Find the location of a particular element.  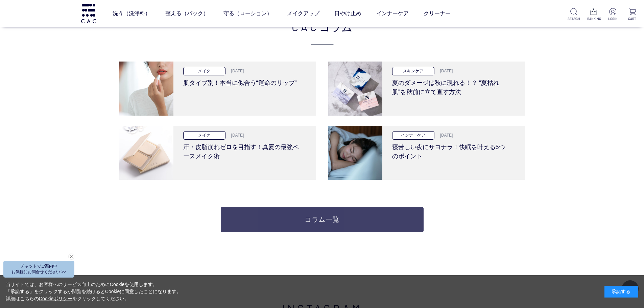

h3: 肌タイプ別！本当に似合う“運命のリップ” is located at coordinates (242, 82).